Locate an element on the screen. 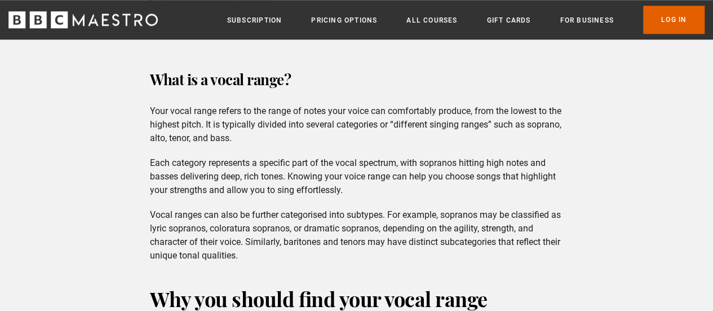 This screenshot has width=713, height=311. svg: BBC Maestro is located at coordinates (83, 20).